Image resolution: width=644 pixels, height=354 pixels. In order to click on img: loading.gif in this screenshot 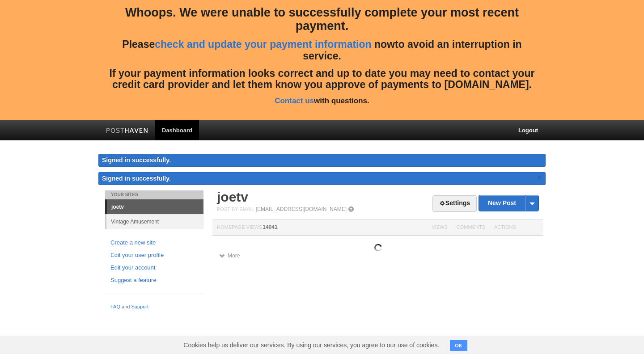, I will do `click(378, 247)`.